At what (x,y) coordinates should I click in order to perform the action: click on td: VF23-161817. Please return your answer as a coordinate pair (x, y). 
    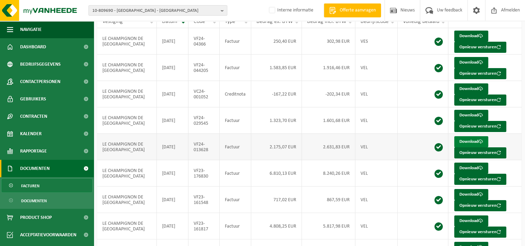
    Looking at the image, I should click on (204, 226).